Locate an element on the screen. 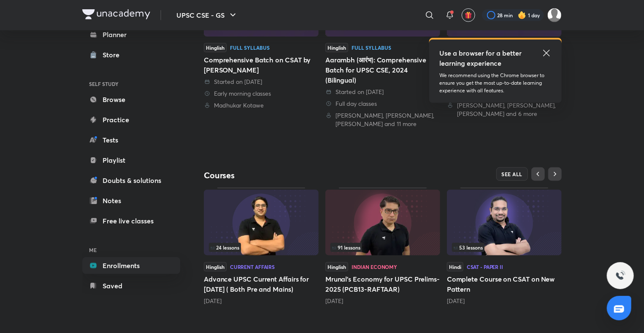 Image resolution: width=644 pixels, height=333 pixels. div: Aarambh (आरंभ): Comprehensive Batch for UPSC CSE, 2024 (Bilingual) is located at coordinates (382, 70).